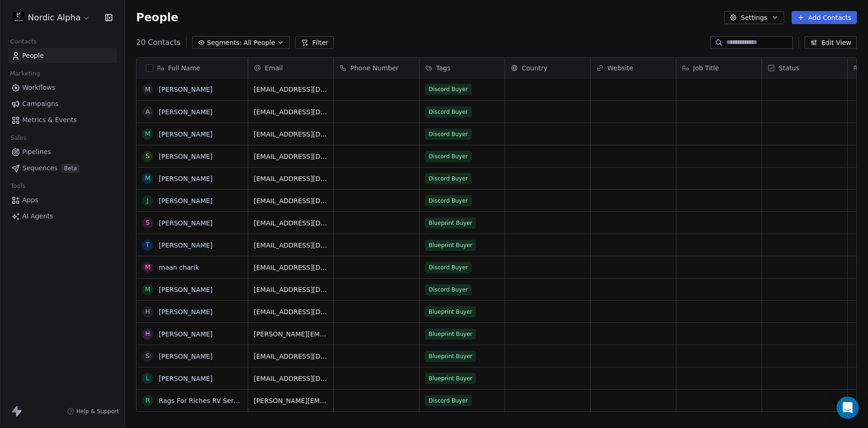 Image resolution: width=868 pixels, height=428 pixels. What do you see at coordinates (314, 42) in the screenshot?
I see `button: Filter` at bounding box center [314, 42].